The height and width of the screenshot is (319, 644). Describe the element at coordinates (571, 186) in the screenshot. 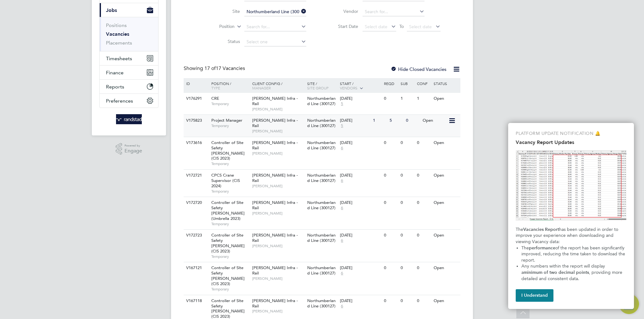

I see `img: Highlight Columns with Numbers in the Vacancies Report` at that location.